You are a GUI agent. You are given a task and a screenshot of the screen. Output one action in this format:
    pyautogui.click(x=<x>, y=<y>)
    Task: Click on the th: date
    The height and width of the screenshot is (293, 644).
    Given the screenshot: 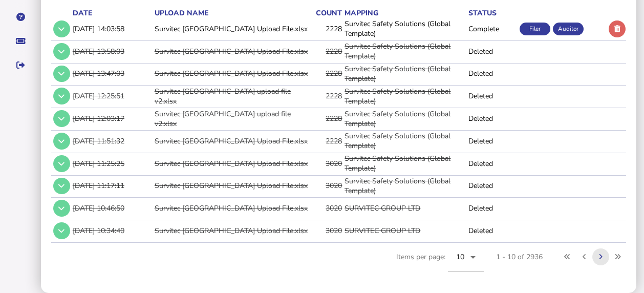 What is the action you would take?
    pyautogui.click(x=112, y=13)
    